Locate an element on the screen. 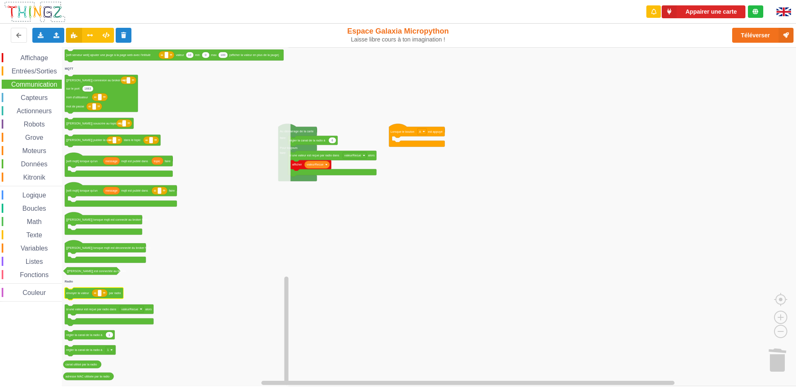 The height and width of the screenshot is (392, 796). span: Variables is located at coordinates (34, 248).